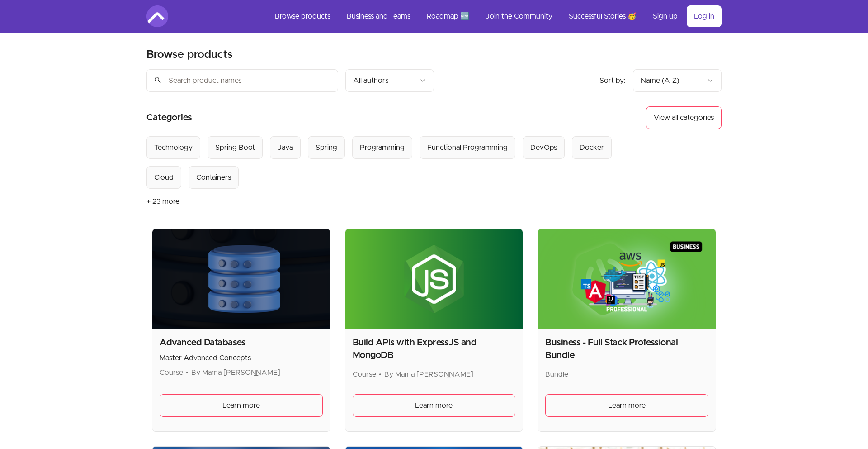 The width and height of the screenshot is (868, 449). What do you see at coordinates (557, 374) in the screenshot?
I see `span: Bundle` at bounding box center [557, 374].